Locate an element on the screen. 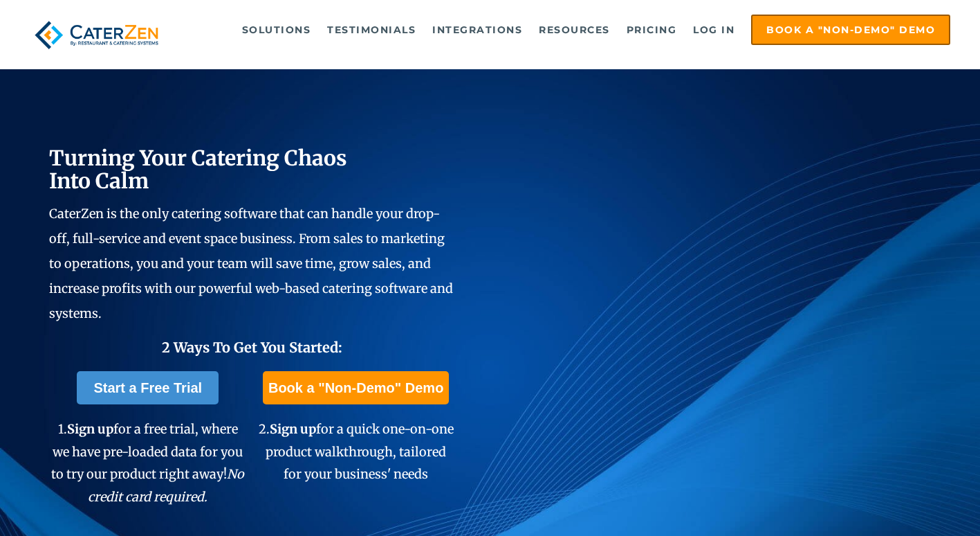  img: caterzen is located at coordinates (97, 35).